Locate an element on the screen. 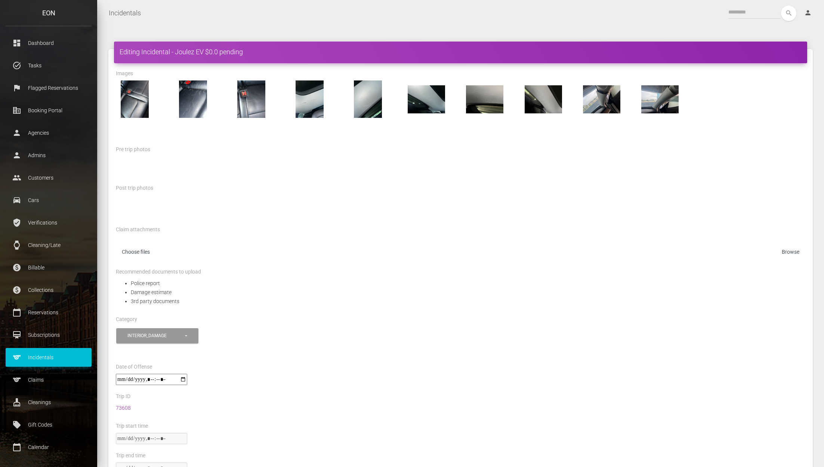 Image resolution: width=824 pixels, height=467 pixels. button: search is located at coordinates (789, 13).